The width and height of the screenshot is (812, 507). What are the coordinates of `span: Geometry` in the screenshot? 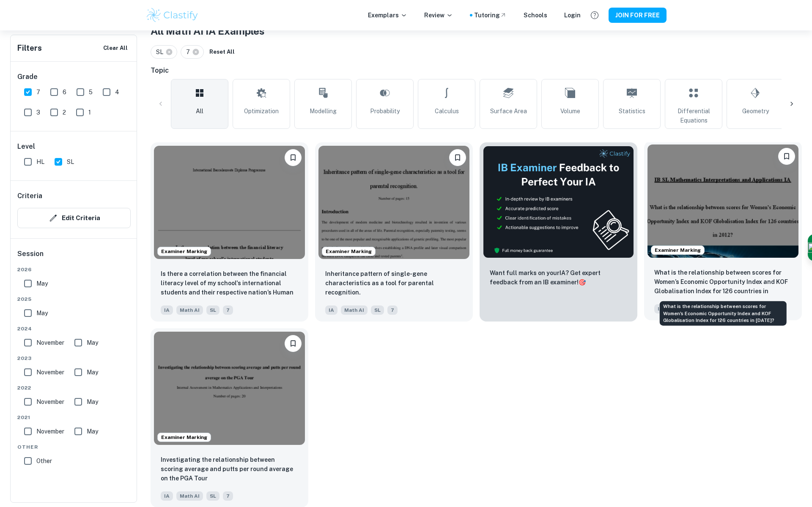 It's located at (755, 111).